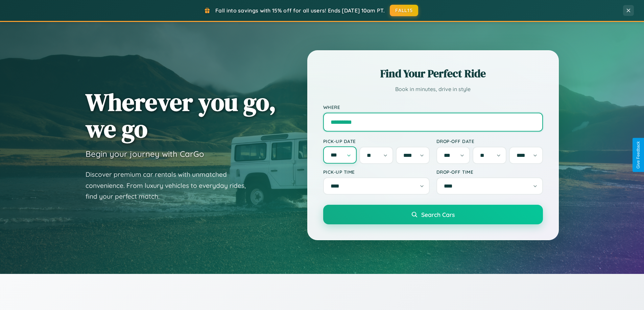 The image size is (644, 310). I want to click on button: FALL15, so click(404, 11).